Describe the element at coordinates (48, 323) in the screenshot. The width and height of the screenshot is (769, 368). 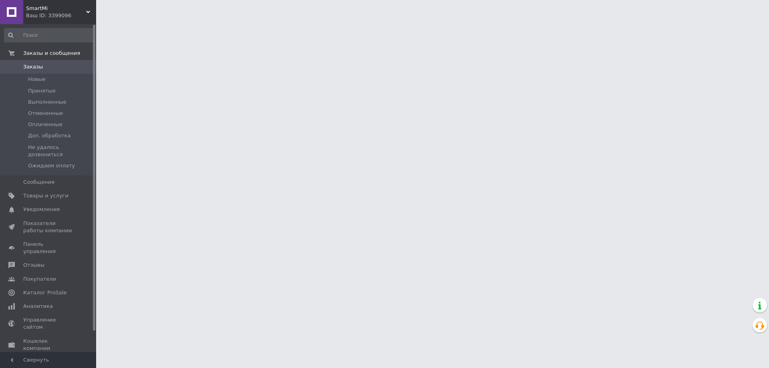
I see `span: Управление сайтом` at that location.